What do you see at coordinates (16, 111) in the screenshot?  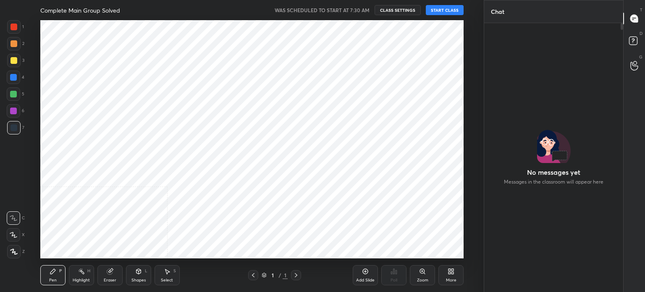 I see `div: 6` at bounding box center [16, 111].